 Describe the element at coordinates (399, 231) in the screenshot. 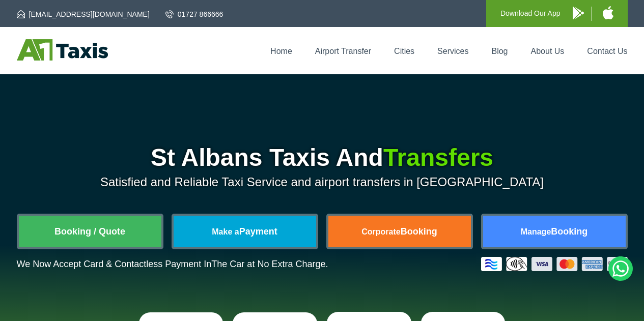

I see `a: CorporateBooking` at that location.